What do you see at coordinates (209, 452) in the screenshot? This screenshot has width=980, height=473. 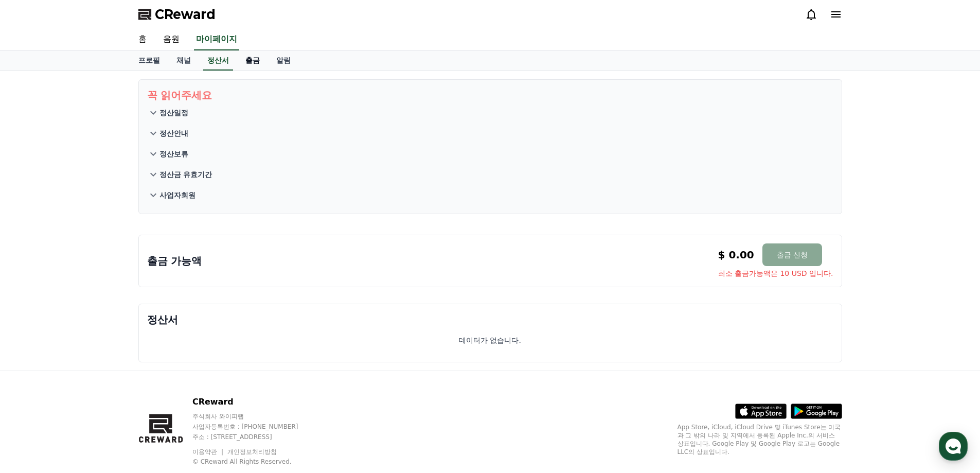 I see `a: 이용약관` at bounding box center [209, 452].